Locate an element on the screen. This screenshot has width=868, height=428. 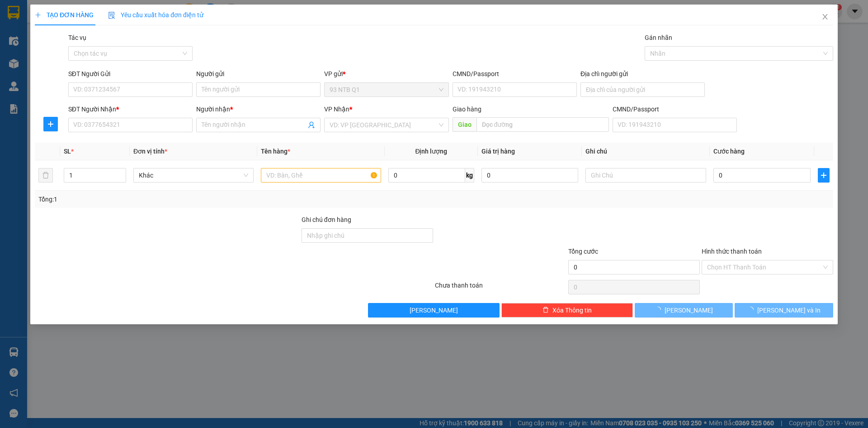
span: delete is located at coordinates (546, 310).